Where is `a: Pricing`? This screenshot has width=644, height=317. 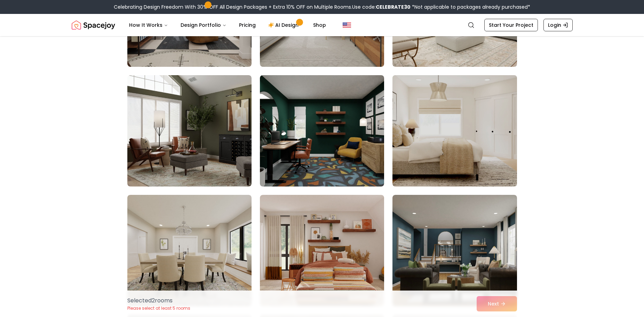
a: Pricing is located at coordinates (247, 25).